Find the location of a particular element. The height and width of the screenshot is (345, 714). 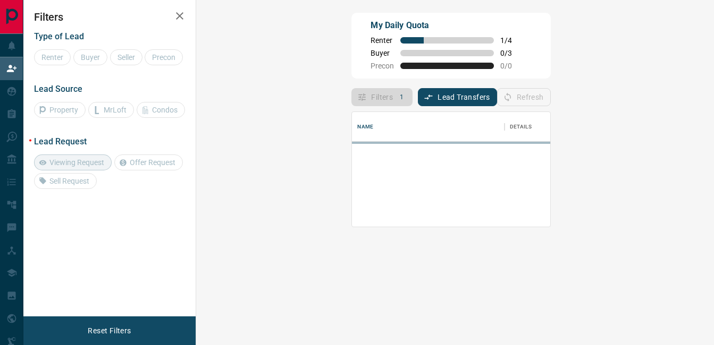

button: Reset Filters is located at coordinates (109, 331).